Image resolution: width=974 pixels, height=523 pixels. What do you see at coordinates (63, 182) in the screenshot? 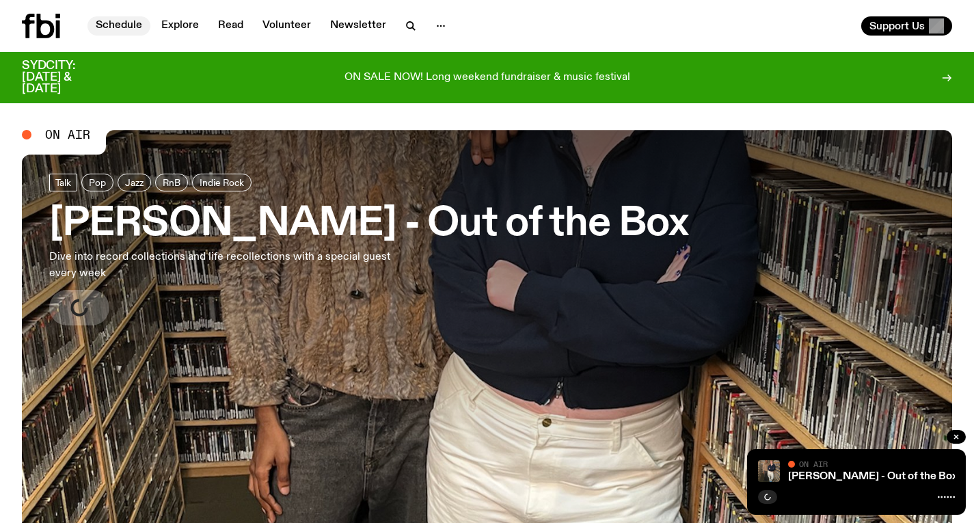
I see `a: Talk` at bounding box center [63, 182].